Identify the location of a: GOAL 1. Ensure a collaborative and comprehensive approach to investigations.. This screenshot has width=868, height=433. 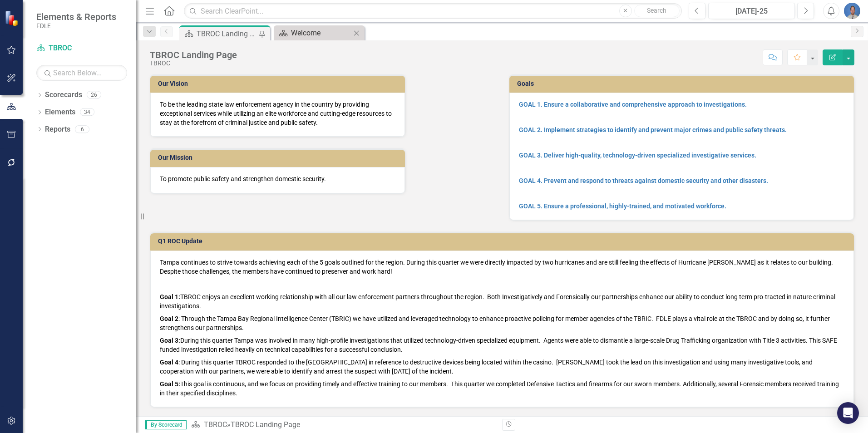
(633, 105).